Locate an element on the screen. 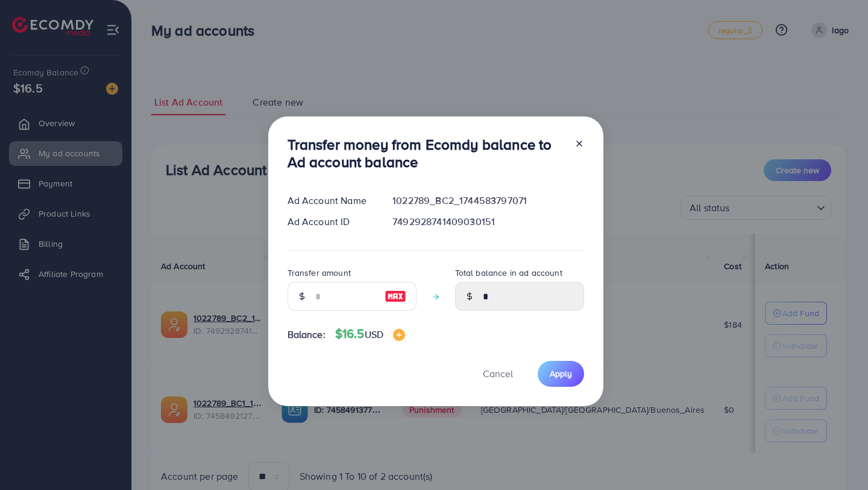 The image size is (868, 490). div: 7492928741409030151 is located at coordinates (488, 222).